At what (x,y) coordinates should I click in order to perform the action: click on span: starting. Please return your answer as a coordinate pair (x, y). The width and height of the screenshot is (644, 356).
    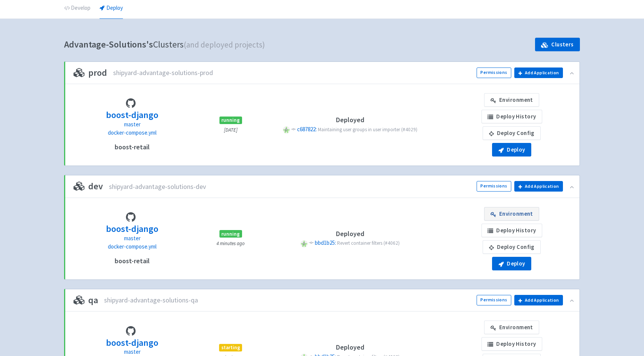
    Looking at the image, I should click on (230, 348).